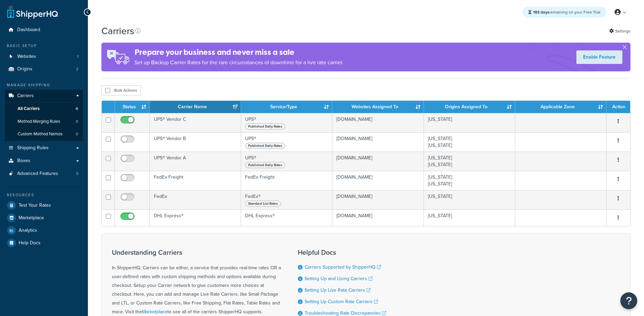 This screenshot has width=644, height=316. Describe the element at coordinates (33, 12) in the screenshot. I see `a: ShipperHQ Home` at that location.